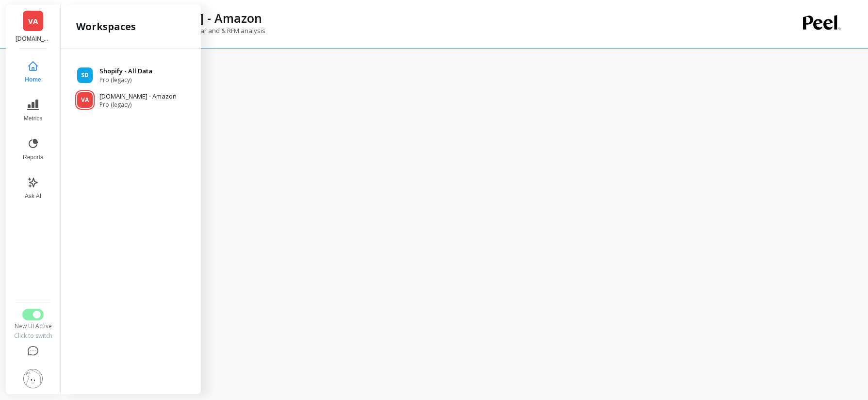 This screenshot has width=868, height=400. What do you see at coordinates (33, 314) in the screenshot?
I see `button: Switch to Legacy UI` at bounding box center [33, 314].